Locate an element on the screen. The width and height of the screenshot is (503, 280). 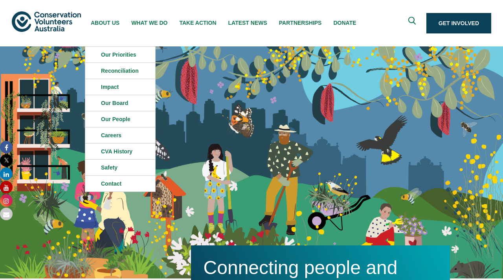
span: Take Action is located at coordinates (198, 23).